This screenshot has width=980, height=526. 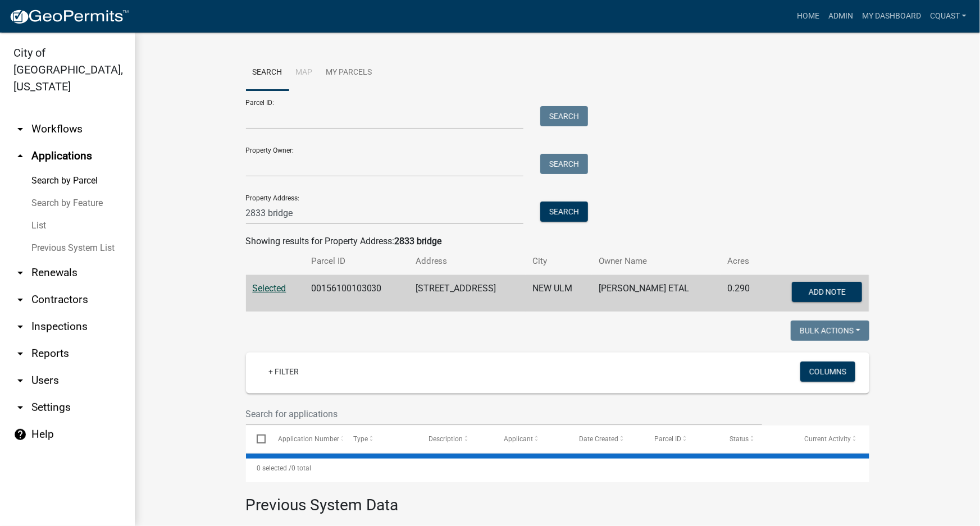 What do you see at coordinates (558, 468) in the screenshot?
I see `div: 0 total` at bounding box center [558, 468].